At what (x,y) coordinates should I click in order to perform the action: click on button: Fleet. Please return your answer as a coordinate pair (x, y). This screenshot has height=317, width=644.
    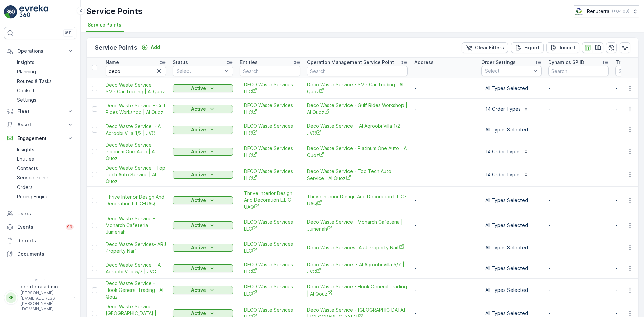
    Looking at the image, I should click on (40, 111).